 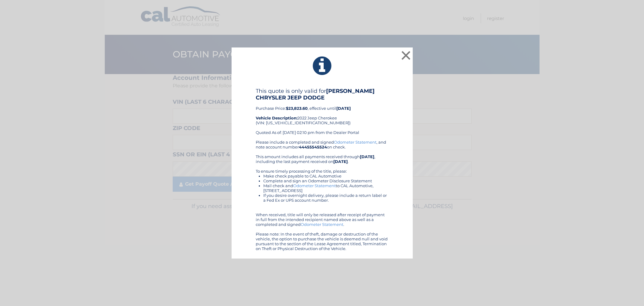 What do you see at coordinates (277, 118) in the screenshot?
I see `strong: Vehicle Description:` at bounding box center [277, 118].